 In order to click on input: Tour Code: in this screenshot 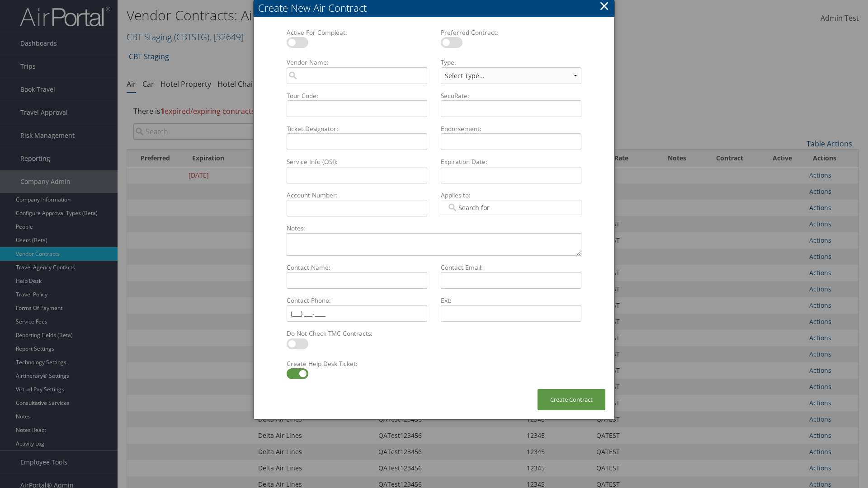, I will do `click(357, 108)`.